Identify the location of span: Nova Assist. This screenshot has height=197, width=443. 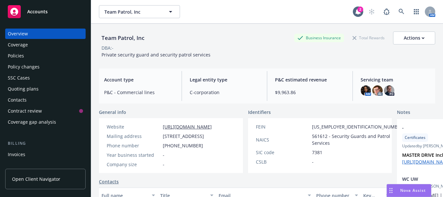
(413, 190).